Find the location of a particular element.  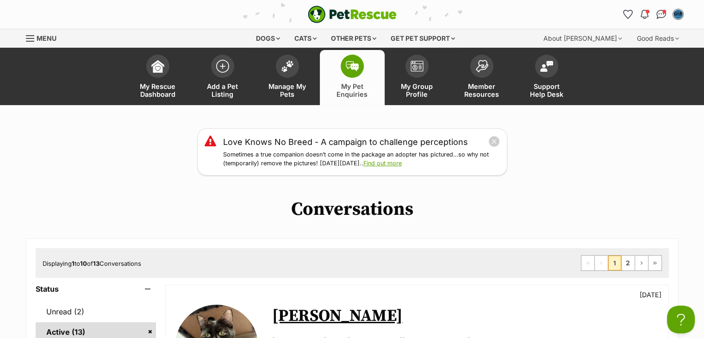

a: My Rescue Dashboard is located at coordinates (158, 77).